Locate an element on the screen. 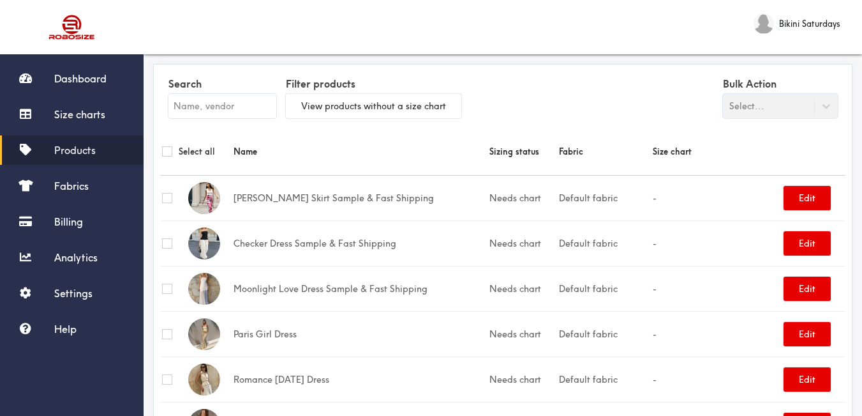 This screenshot has height=416, width=862. td: Paris Girl Dress is located at coordinates (359, 333).